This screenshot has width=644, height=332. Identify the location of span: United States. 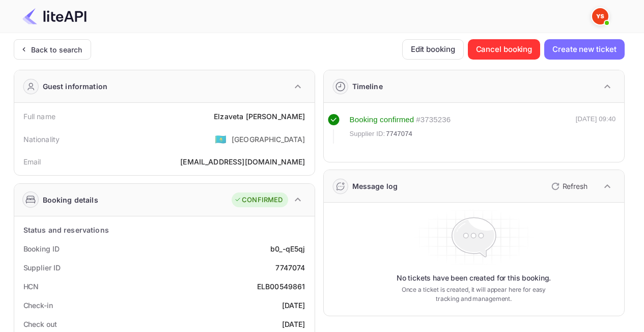
(221, 139).